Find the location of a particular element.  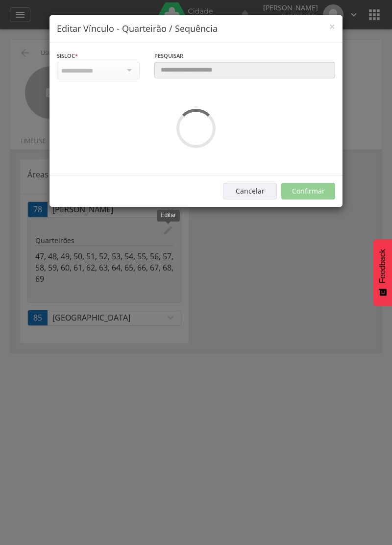

button: Confirmar is located at coordinates (308, 191).